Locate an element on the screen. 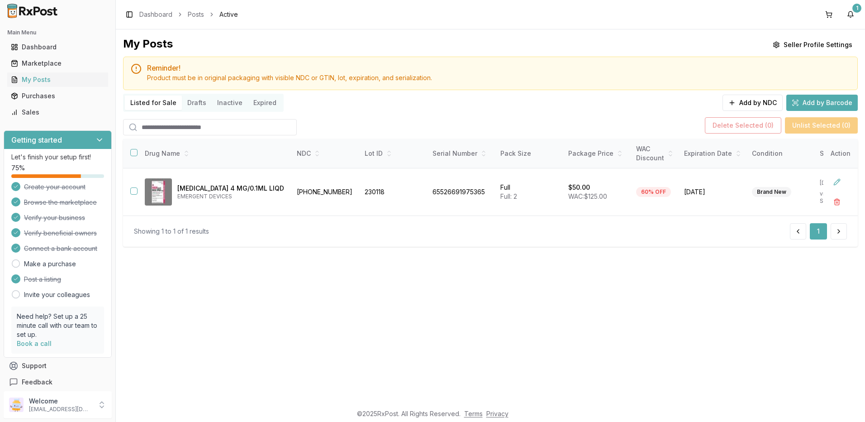 The image size is (865, 422). button: Sales is located at coordinates (57, 112).